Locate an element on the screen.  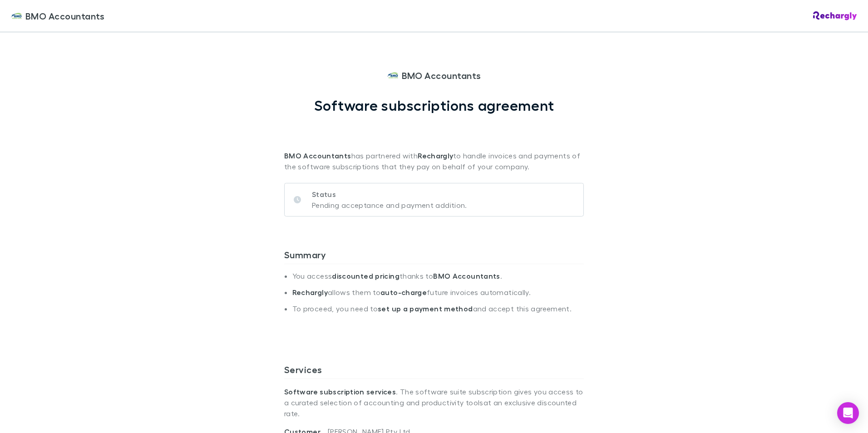
strong: Software subscription services is located at coordinates (340, 391).